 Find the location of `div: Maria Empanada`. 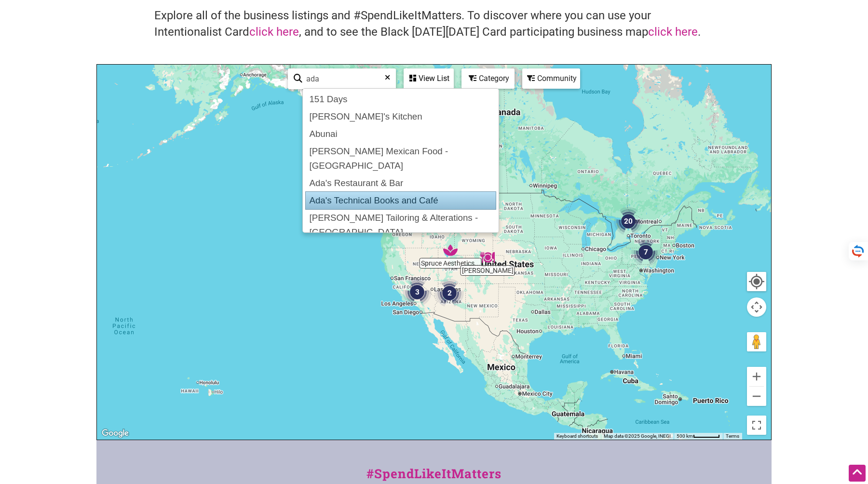

div: Maria Empanada is located at coordinates (488, 258).